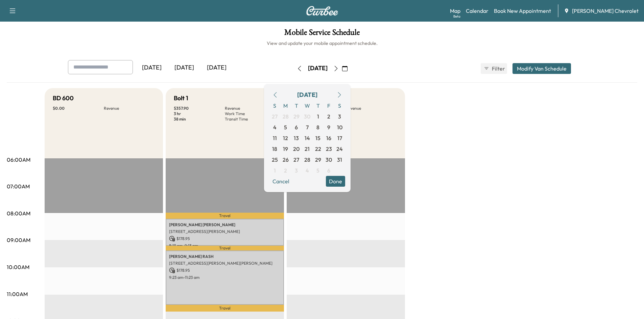 The height and width of the screenshot is (319, 644). I want to click on a: Calendar, so click(477, 11).